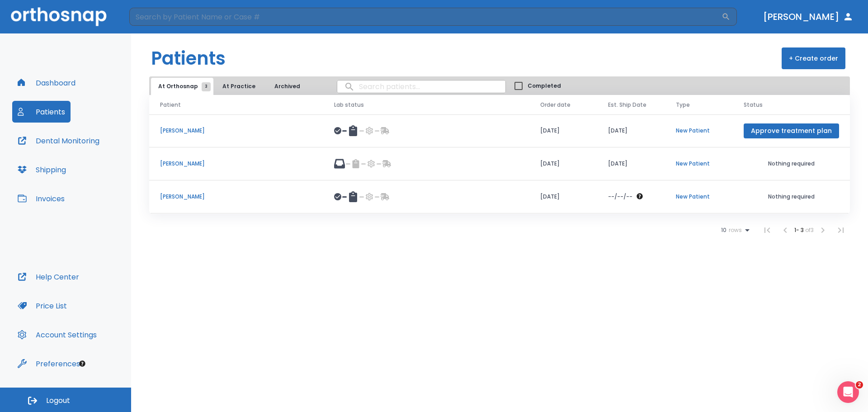 The width and height of the screenshot is (868, 412). Describe the element at coordinates (42, 170) in the screenshot. I see `button: Shipping` at that location.